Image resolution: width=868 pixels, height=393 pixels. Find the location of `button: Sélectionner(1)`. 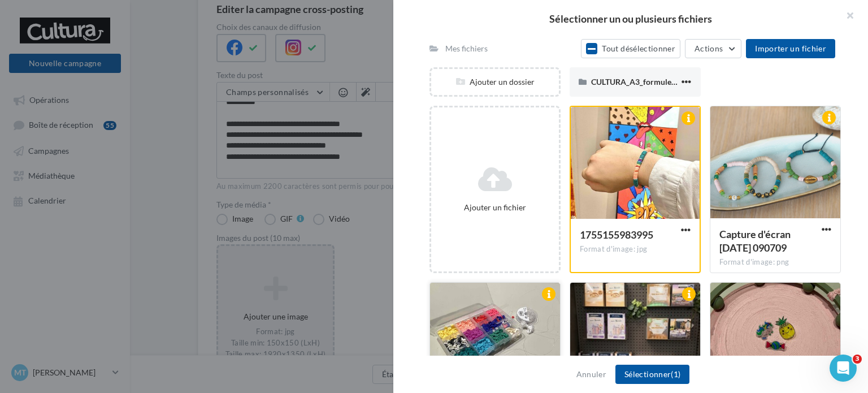

button: Sélectionner(1) is located at coordinates (652, 374).